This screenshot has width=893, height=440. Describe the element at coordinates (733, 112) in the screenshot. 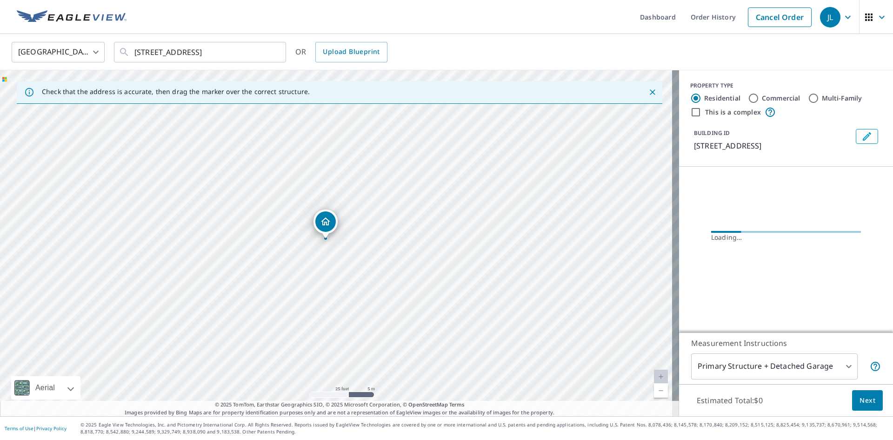

I see `label: This is a complex` at that location.